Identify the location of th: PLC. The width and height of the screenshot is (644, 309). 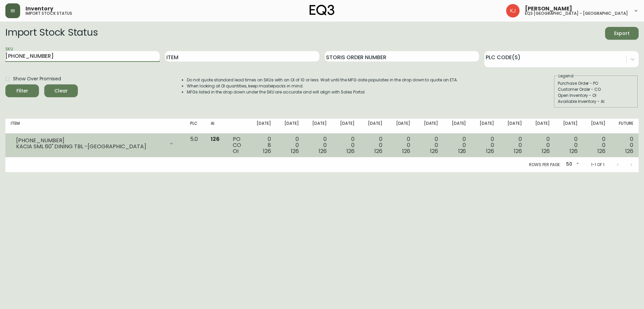
(195, 126).